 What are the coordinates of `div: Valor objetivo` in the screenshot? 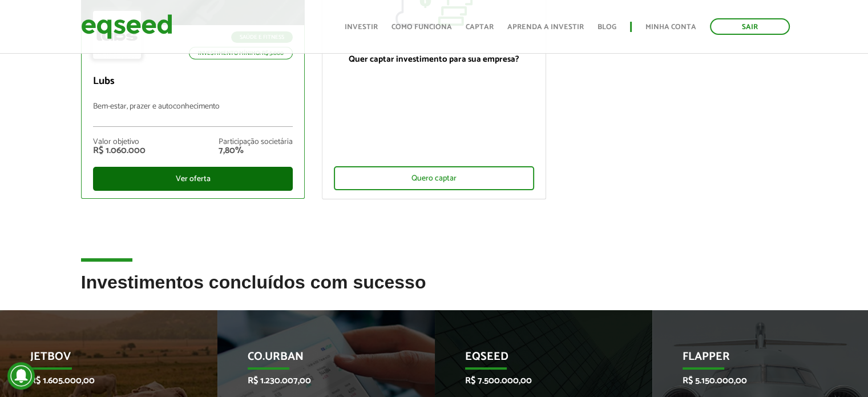 It's located at (119, 142).